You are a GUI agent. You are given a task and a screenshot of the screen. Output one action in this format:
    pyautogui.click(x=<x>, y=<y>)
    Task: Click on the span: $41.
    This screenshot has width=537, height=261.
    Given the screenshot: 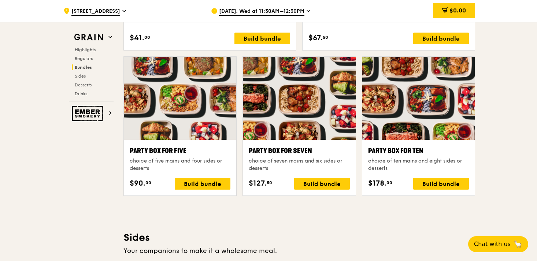 What is the action you would take?
    pyautogui.click(x=137, y=38)
    